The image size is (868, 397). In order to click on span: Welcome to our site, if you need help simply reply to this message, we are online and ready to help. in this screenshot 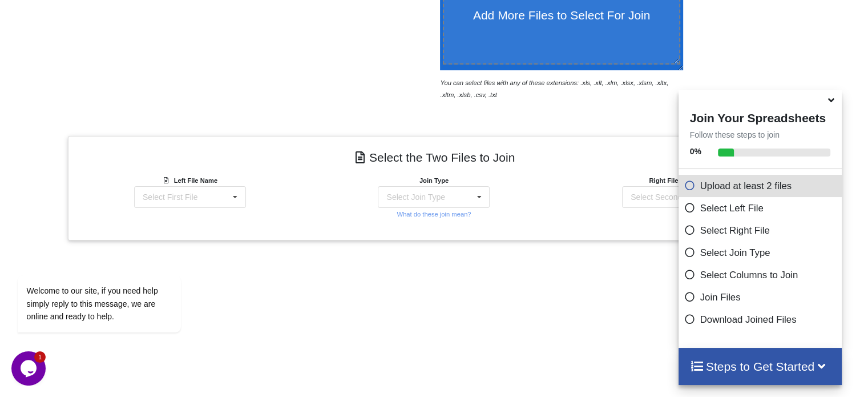, I will do `click(81, 132)`.